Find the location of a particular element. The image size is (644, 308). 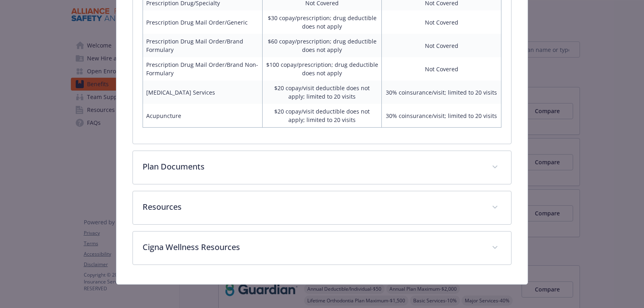

div: Plan Documents is located at coordinates (322, 167).